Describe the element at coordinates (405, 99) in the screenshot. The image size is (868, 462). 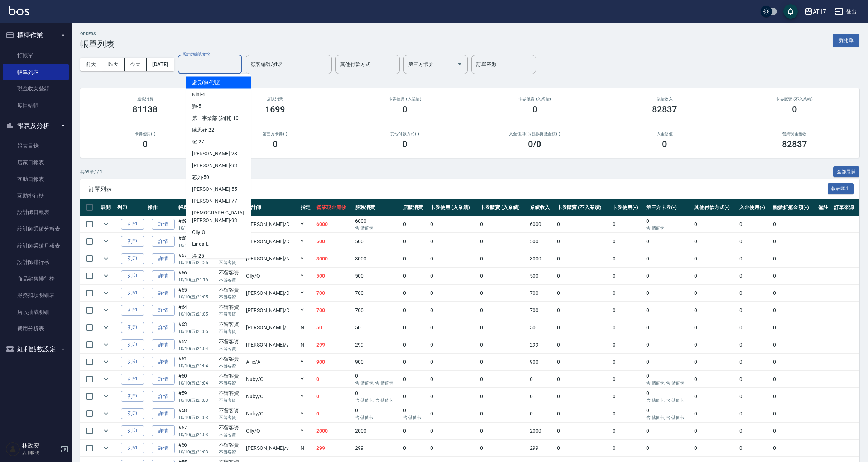
I see `h2: 卡券使用 (入業績)` at that location.